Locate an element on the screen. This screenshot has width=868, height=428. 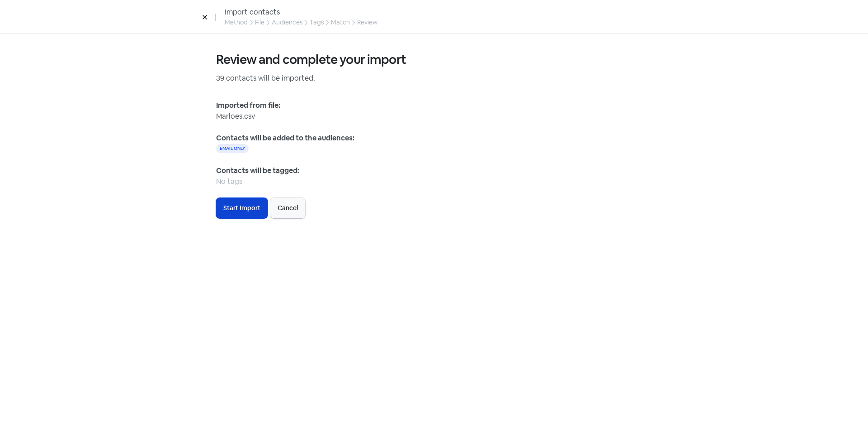
div: Match is located at coordinates (341, 22).